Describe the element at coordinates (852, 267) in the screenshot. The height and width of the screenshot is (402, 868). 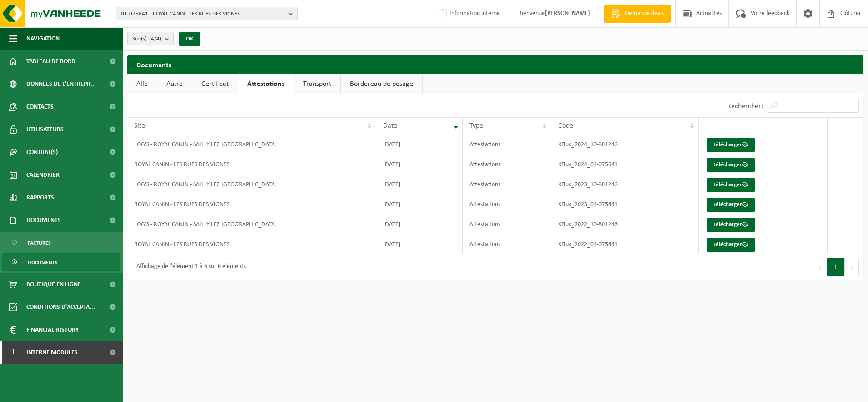
I see `button: Next` at that location.